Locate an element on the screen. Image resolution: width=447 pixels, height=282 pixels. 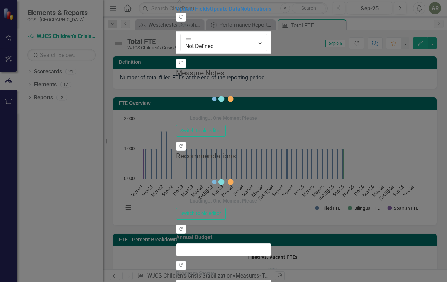
a: Update Data is located at coordinates (225, 9).